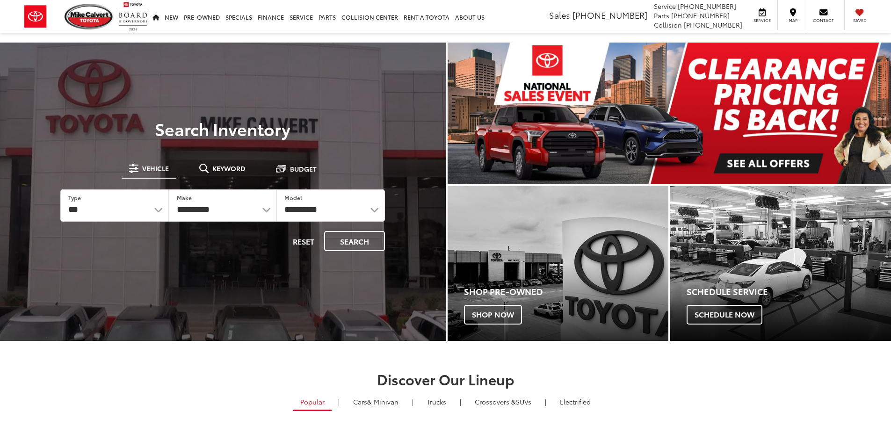  What do you see at coordinates (376, 402) in the screenshot?
I see `a: Cars` at bounding box center [376, 402].